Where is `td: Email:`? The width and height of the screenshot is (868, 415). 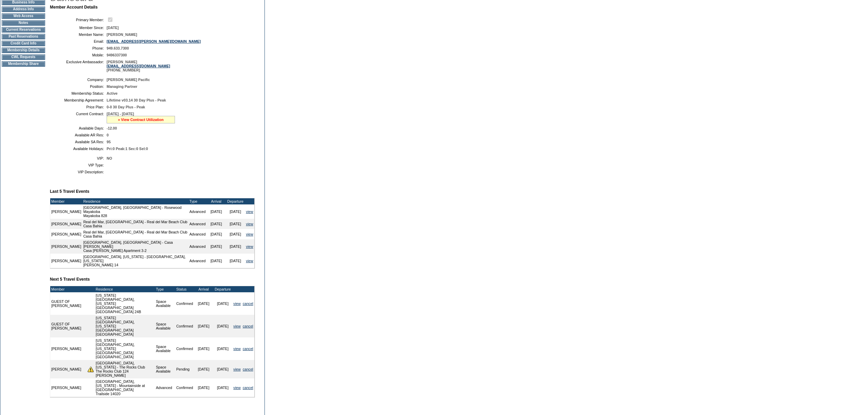
td: Email: is located at coordinates (79, 41).